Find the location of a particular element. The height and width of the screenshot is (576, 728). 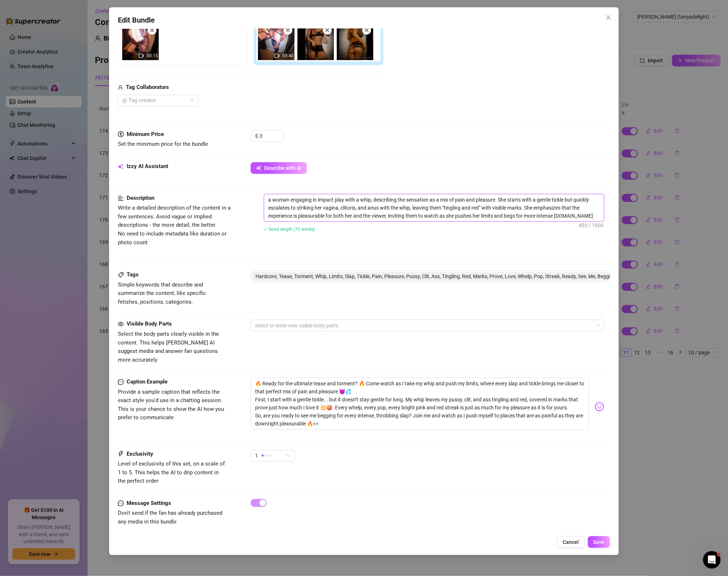

strong: Tags is located at coordinates (133, 275).